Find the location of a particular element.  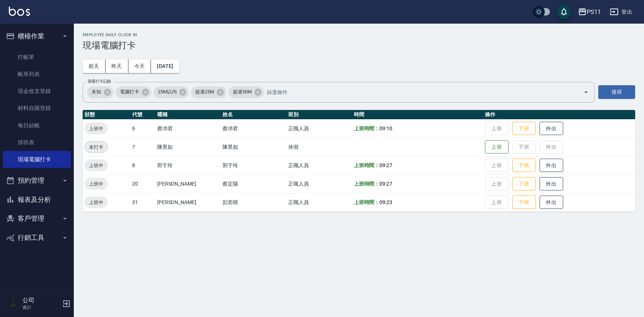

button: PS11 is located at coordinates (590, 12).